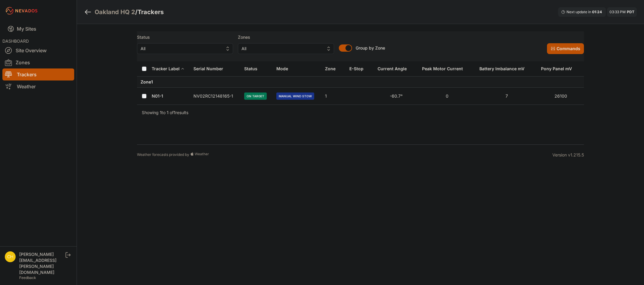 This screenshot has height=285, width=644. What do you see at coordinates (115, 12) in the screenshot?
I see `a: Oakland HQ 2` at bounding box center [115, 12].